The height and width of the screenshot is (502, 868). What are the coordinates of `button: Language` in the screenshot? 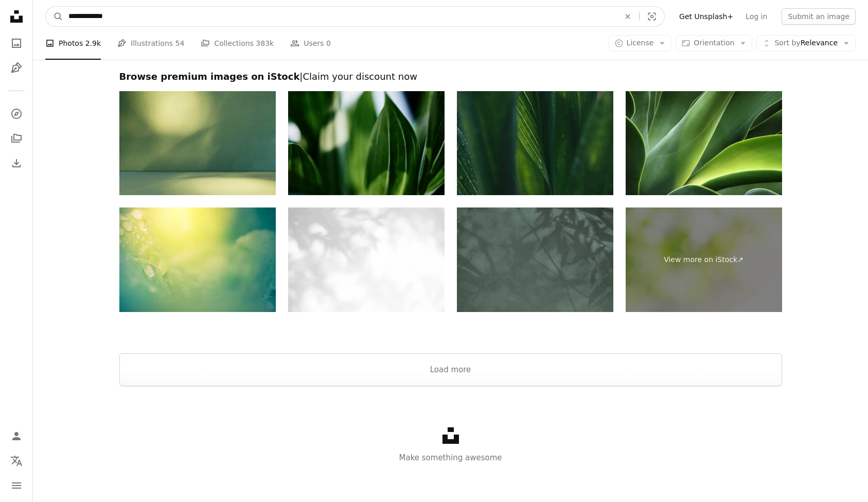 It's located at (16, 460).